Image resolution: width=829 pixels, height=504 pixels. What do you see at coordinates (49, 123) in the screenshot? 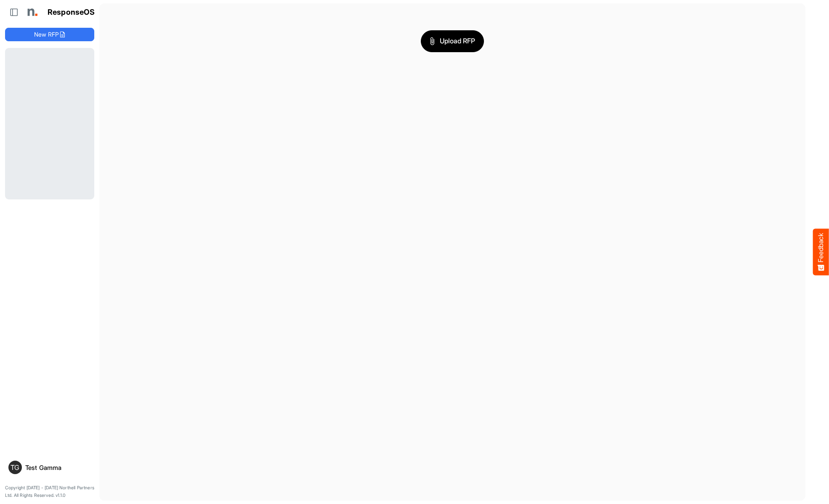
I see `div: Loading...` at bounding box center [49, 123].